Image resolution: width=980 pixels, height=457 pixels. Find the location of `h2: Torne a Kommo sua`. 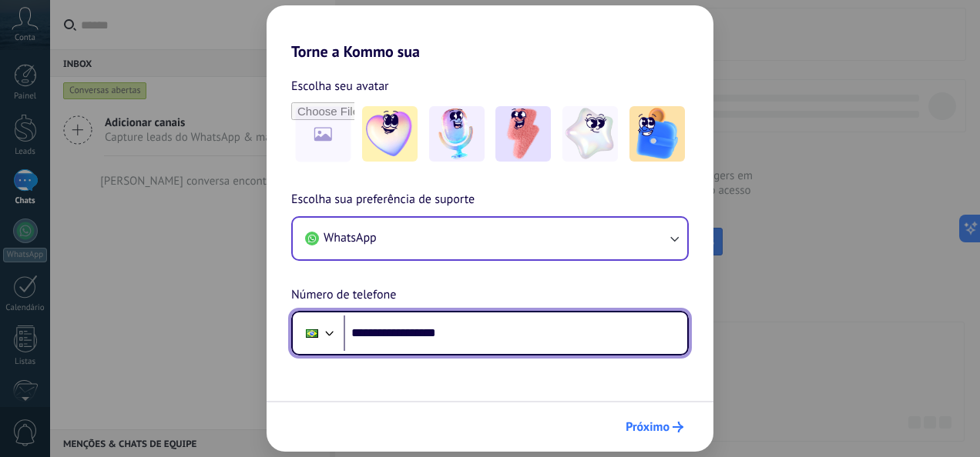

h2: Torne a Kommo sua is located at coordinates (490, 33).